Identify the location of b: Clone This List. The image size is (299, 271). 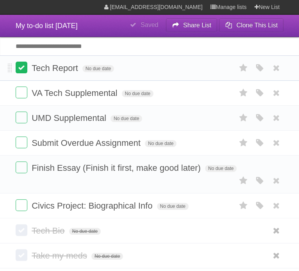
(257, 25).